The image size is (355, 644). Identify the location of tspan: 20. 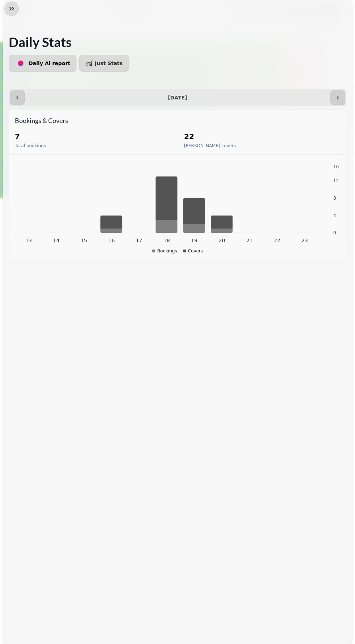
(222, 240).